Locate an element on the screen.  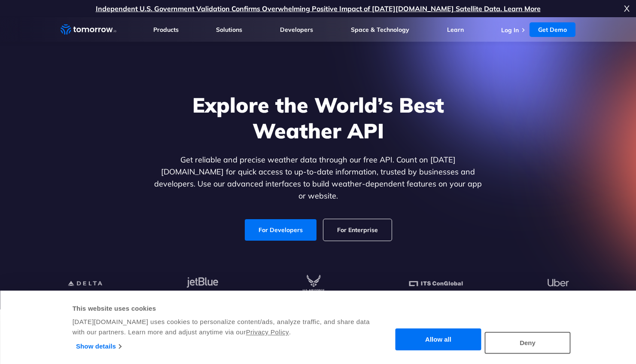
a: Get Demo is located at coordinates (552, 30).